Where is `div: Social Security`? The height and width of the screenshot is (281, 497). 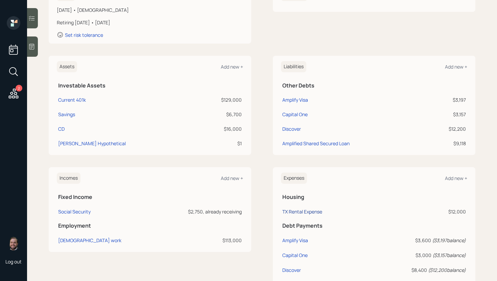 div: Social Security is located at coordinates (74, 212).